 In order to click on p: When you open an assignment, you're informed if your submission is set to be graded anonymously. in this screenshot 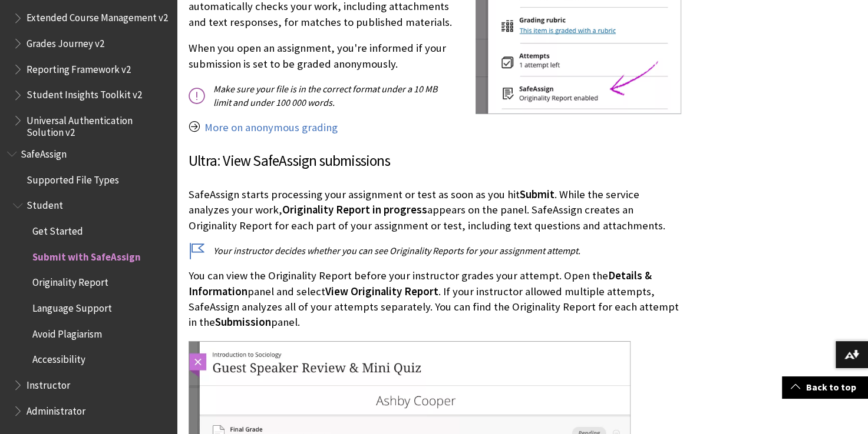, I will do `click(434, 56)`.